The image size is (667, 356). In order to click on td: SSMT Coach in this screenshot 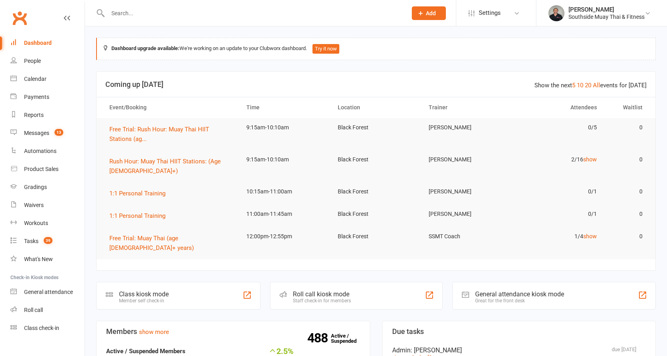, I will do `click(467, 236)`.